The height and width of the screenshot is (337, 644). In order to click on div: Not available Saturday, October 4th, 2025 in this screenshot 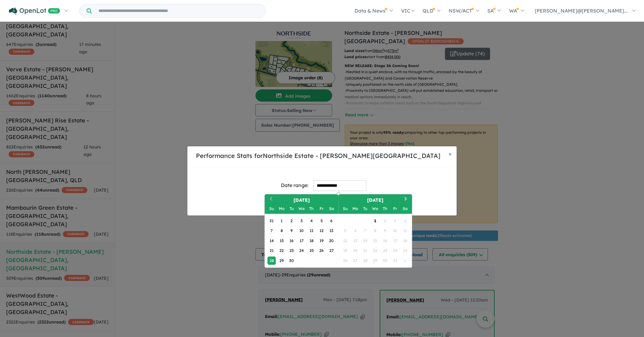, I will do `click(405, 221)`.